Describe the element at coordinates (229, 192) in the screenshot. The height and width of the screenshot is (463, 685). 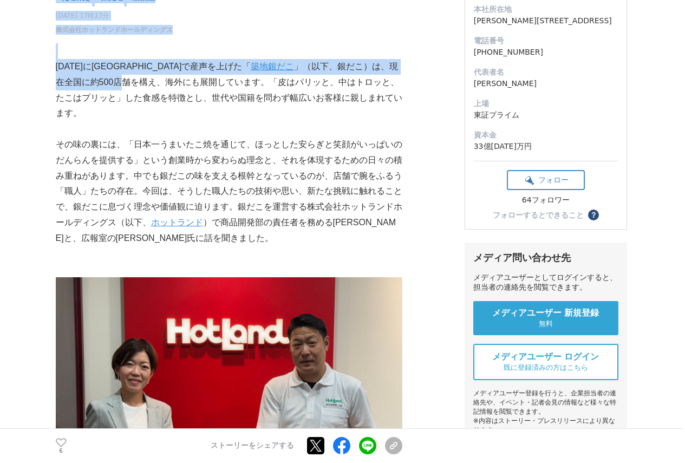
I see `p: その味の裏には、「日本一うまいたこ焼を通じて、ほっとした安らぎと笑顔がいっぱいのだんらんを提供する」という創業時から変わらぬ理念と、それを体現するための日々の積み重ねがあります。中でも銀だこの味...` at that location.